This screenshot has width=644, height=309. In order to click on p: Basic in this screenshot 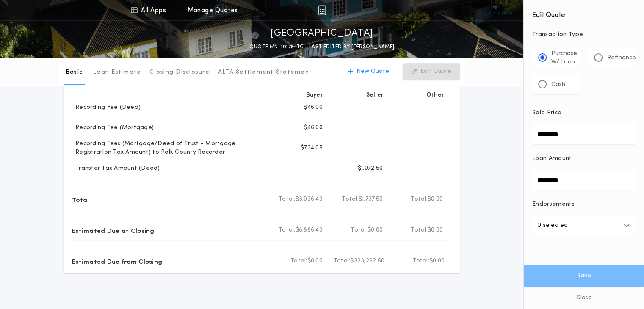, I will do `click(74, 72)`.